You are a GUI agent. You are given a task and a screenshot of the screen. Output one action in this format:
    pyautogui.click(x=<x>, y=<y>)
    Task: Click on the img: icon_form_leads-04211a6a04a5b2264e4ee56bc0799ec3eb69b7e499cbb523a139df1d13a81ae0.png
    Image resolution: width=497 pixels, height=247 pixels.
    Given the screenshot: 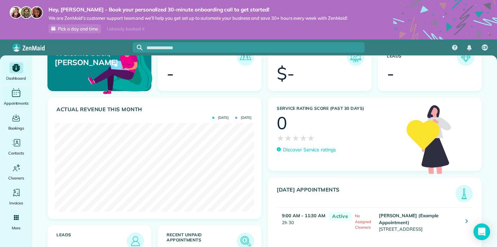 What is the action you would take?
    pyautogui.click(x=465, y=57)
    